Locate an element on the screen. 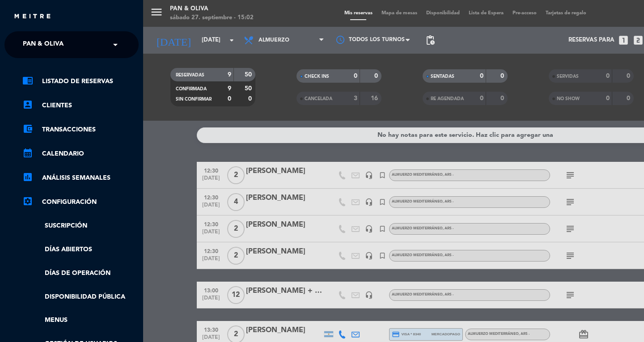 The image size is (644, 342). a: Días de Operación is located at coordinates (81, 273).